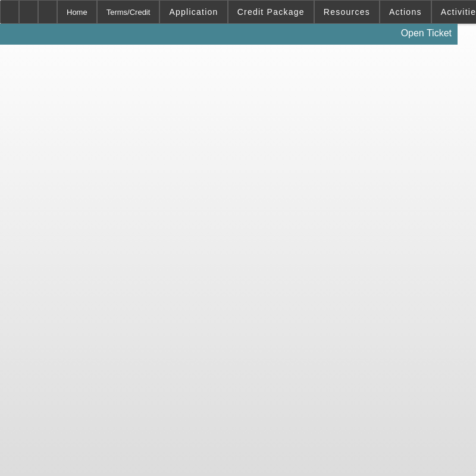  What do you see at coordinates (347, 12) in the screenshot?
I see `button: Resources` at bounding box center [347, 12].